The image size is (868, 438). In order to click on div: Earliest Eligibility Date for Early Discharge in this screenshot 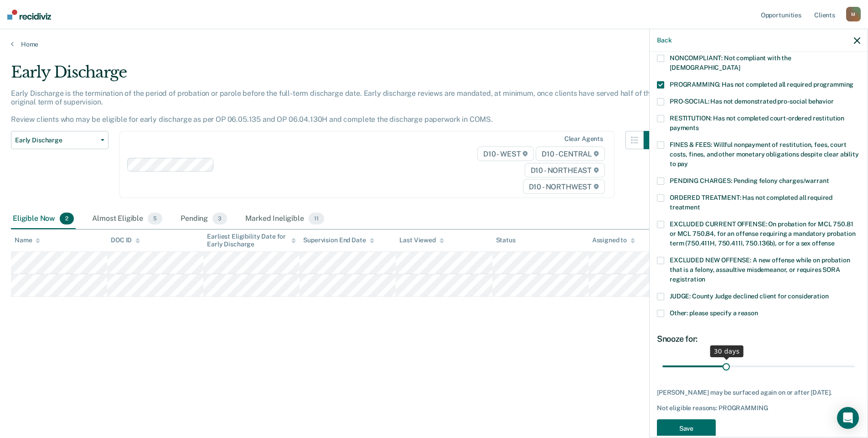, I will do `click(251, 241)`.